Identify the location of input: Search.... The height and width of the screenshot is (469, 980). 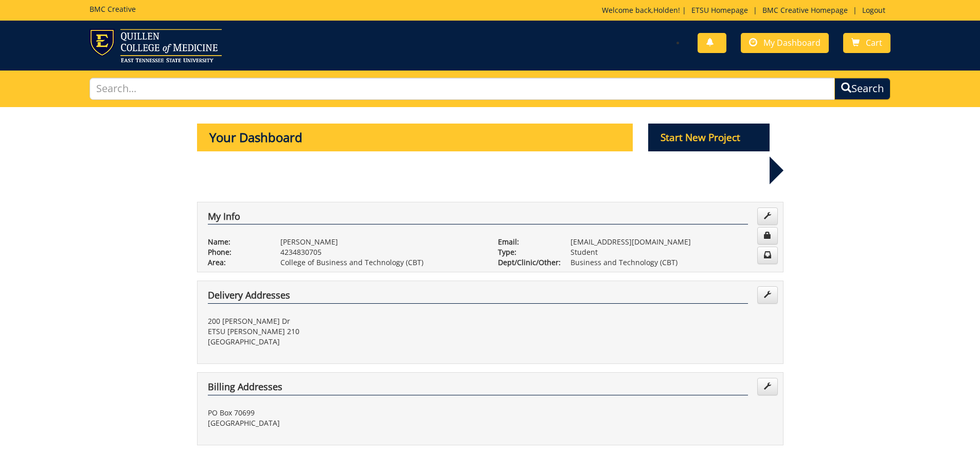
(462, 89).